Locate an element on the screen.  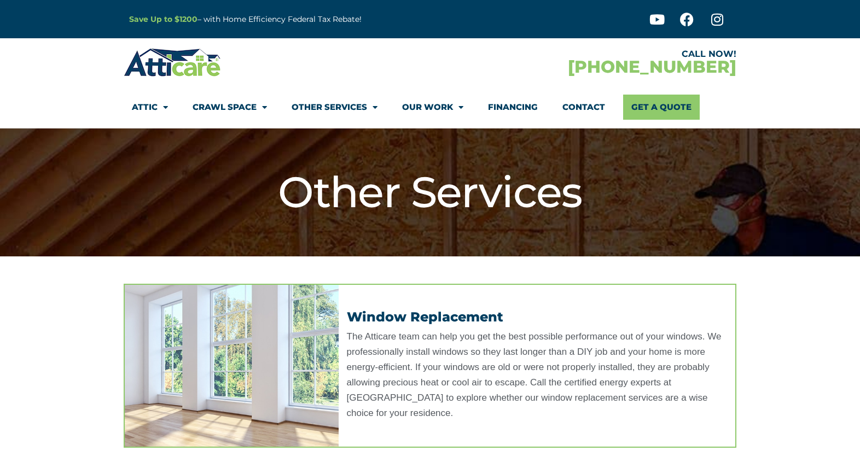
nav: Menu is located at coordinates (430, 107).